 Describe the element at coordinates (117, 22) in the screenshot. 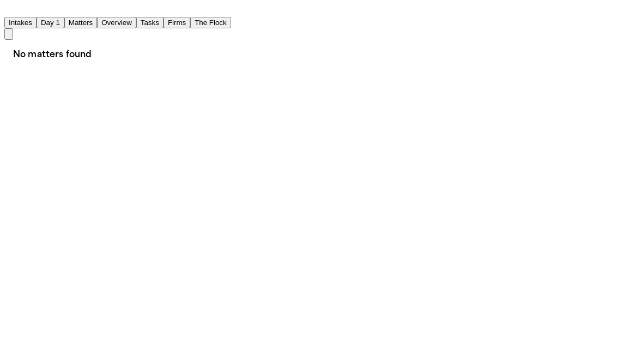

I see `a: Overview` at that location.